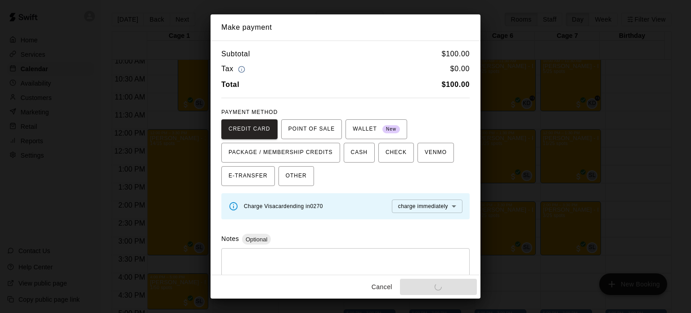 The height and width of the screenshot is (313, 691). Describe the element at coordinates (376, 129) in the screenshot. I see `span: WALLET` at that location.